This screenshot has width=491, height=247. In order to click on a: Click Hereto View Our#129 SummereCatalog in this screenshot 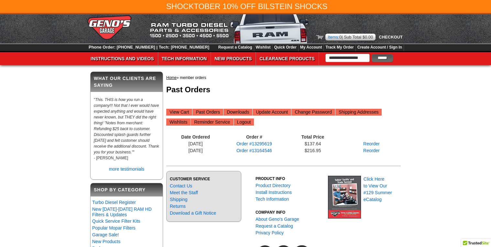, I will do `click(377, 189)`.